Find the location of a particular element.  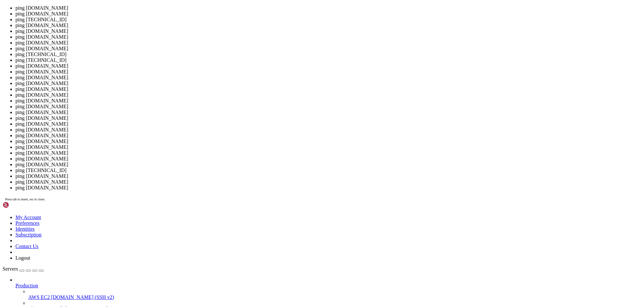

x-row: origin: AS205275 is located at coordinates (269, 224).